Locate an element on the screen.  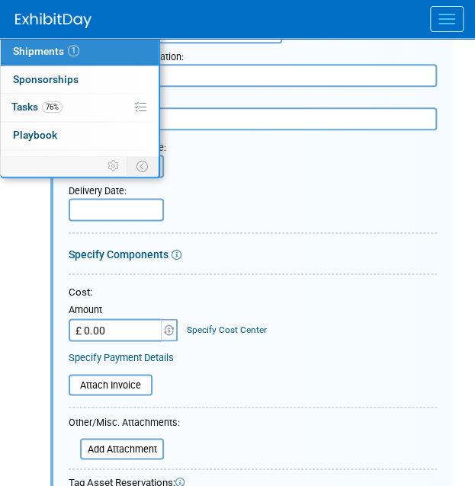
a: Playbook is located at coordinates (79, 136).